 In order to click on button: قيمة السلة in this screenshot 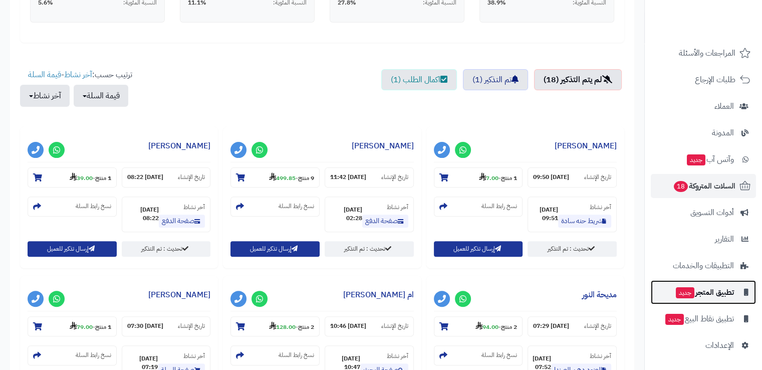, I will do `click(101, 96)`.